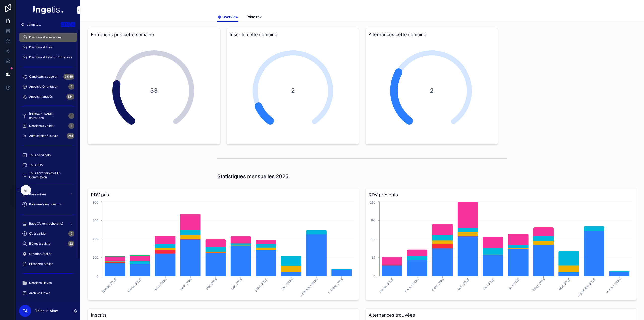 This screenshot has width=644, height=320. I want to click on span: CV à valider, so click(38, 234).